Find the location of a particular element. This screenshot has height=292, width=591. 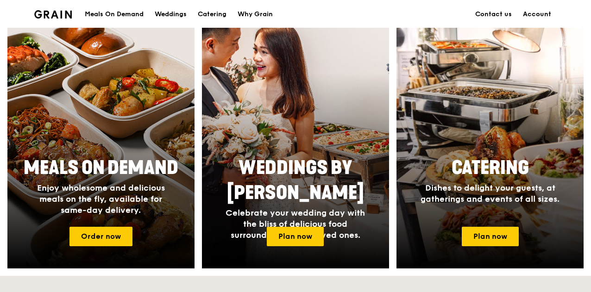

a: Meals On DemandEnjoy wholesome and delicious meals on the fly, available for same-day delivery.Or... is located at coordinates (101, 146).